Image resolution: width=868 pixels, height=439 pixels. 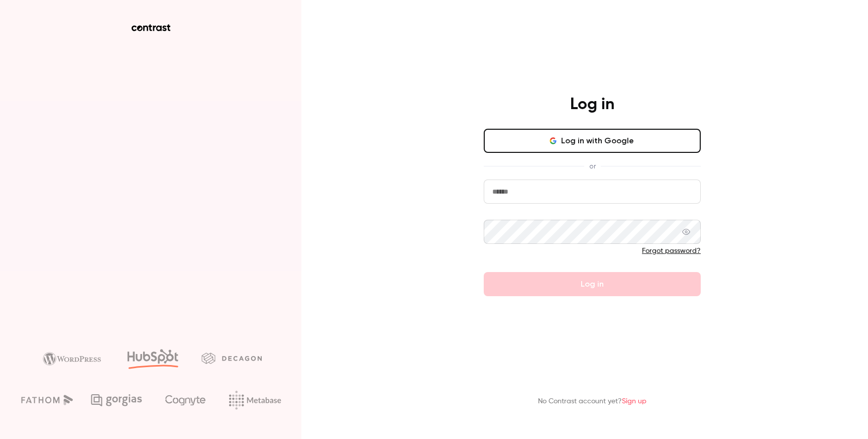 What do you see at coordinates (231, 358) in the screenshot?
I see `img: decagon` at bounding box center [231, 358].